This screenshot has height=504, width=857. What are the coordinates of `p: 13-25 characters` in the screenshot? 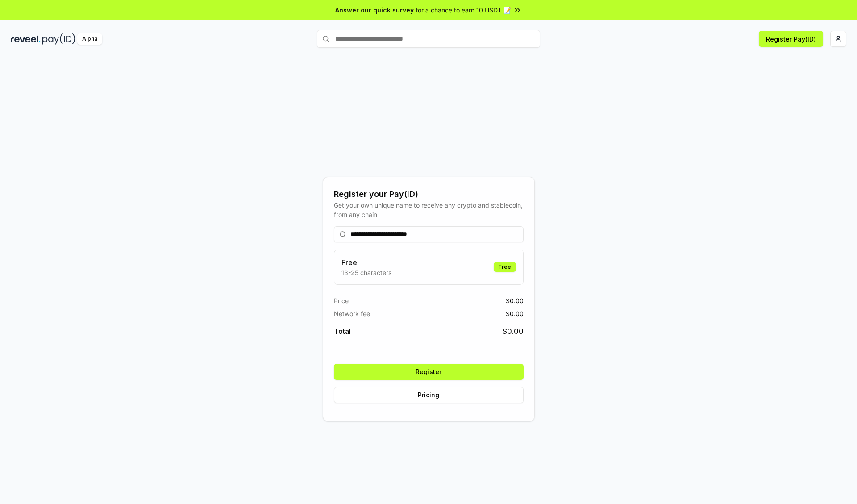 It's located at (367, 272).